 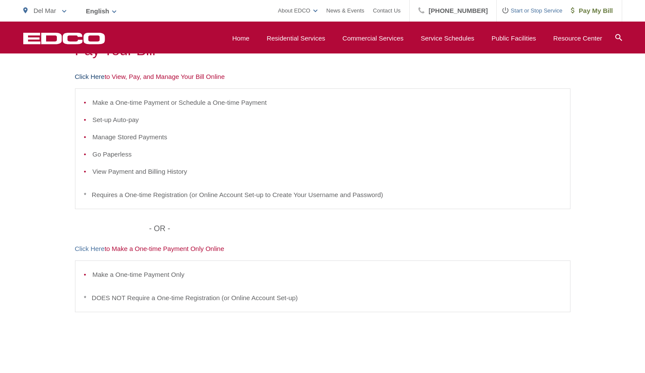 I want to click on span: Pay My Bill, so click(x=592, y=11).